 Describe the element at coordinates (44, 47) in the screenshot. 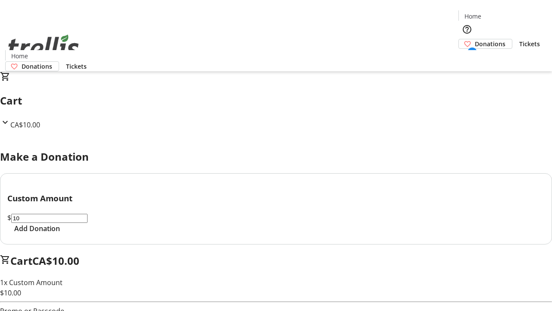

I see `img: Orient E2E Organization hDLm3eDEO8's Logo` at that location.